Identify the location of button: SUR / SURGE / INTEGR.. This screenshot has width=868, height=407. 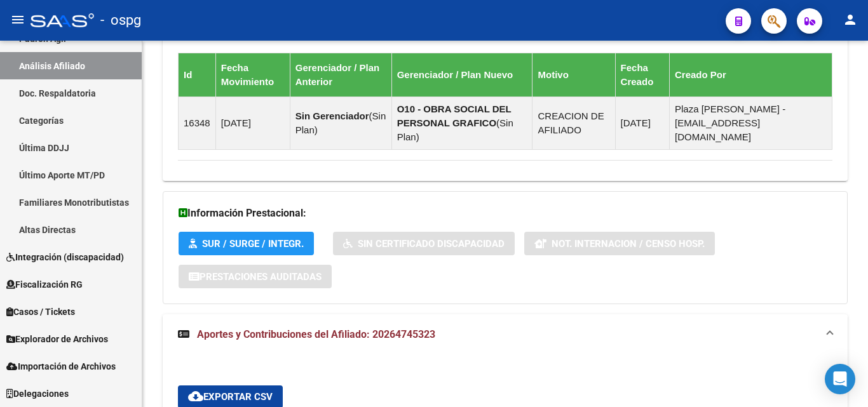
(246, 243).